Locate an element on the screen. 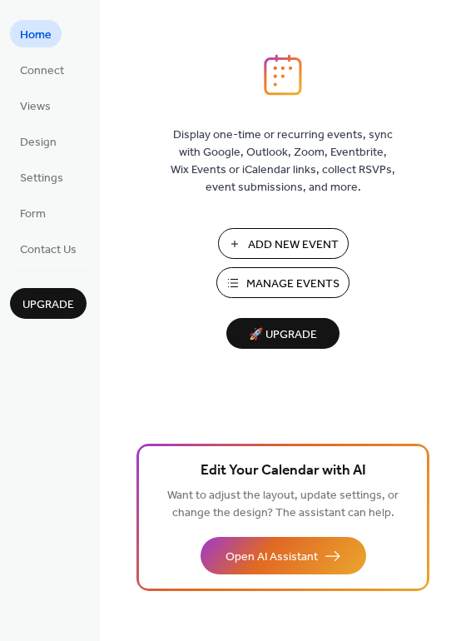  button: Add New Event is located at coordinates (283, 243).